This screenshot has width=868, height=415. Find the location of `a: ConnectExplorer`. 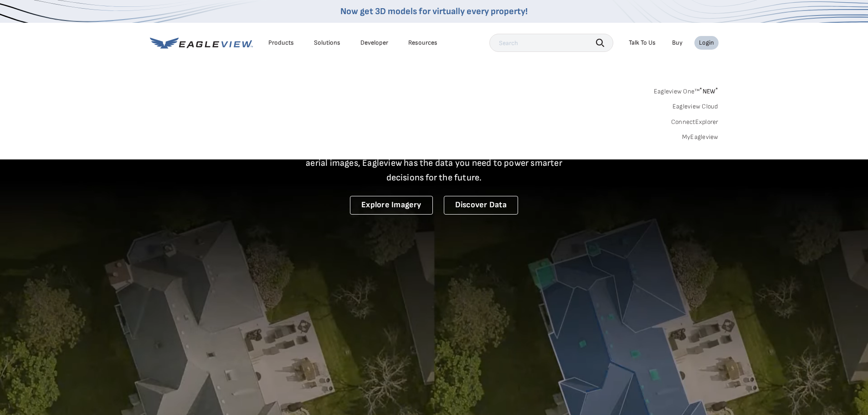

a: ConnectExplorer is located at coordinates (695, 122).